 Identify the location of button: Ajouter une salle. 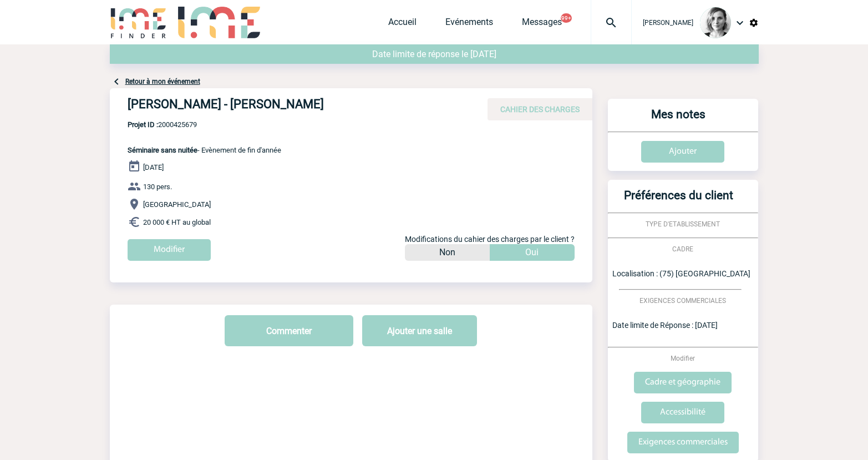
(420, 331).